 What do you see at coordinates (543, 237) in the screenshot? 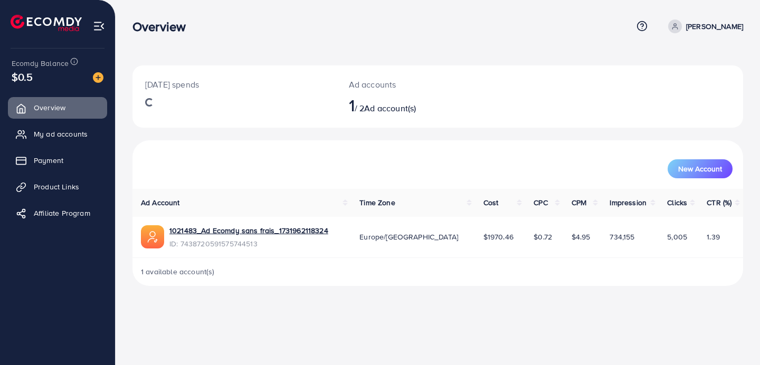
I see `span: $0.72` at bounding box center [543, 237].